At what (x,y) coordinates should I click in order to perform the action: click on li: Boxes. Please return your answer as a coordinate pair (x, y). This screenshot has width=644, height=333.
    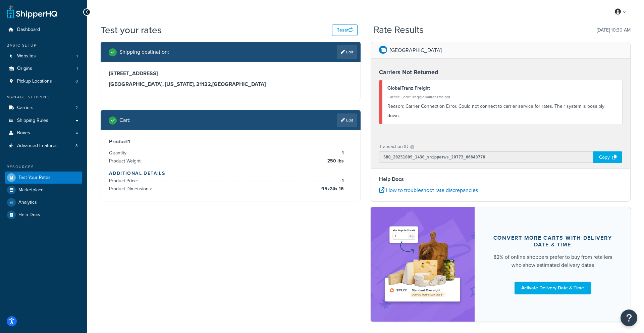
    Looking at the image, I should click on (44, 133).